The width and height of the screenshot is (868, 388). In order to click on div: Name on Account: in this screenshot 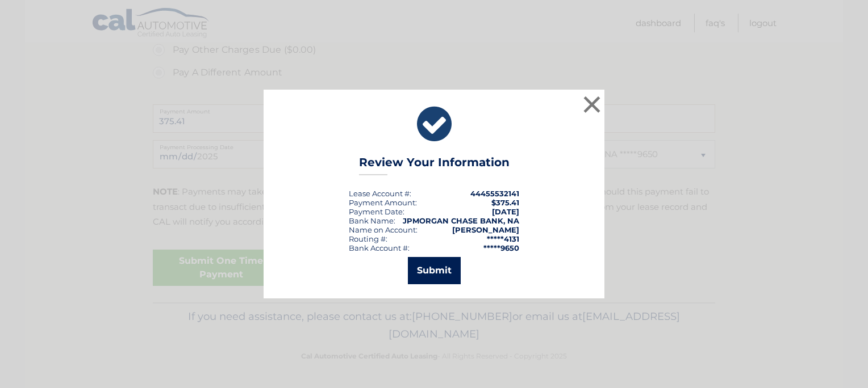, I will do `click(383, 230)`.